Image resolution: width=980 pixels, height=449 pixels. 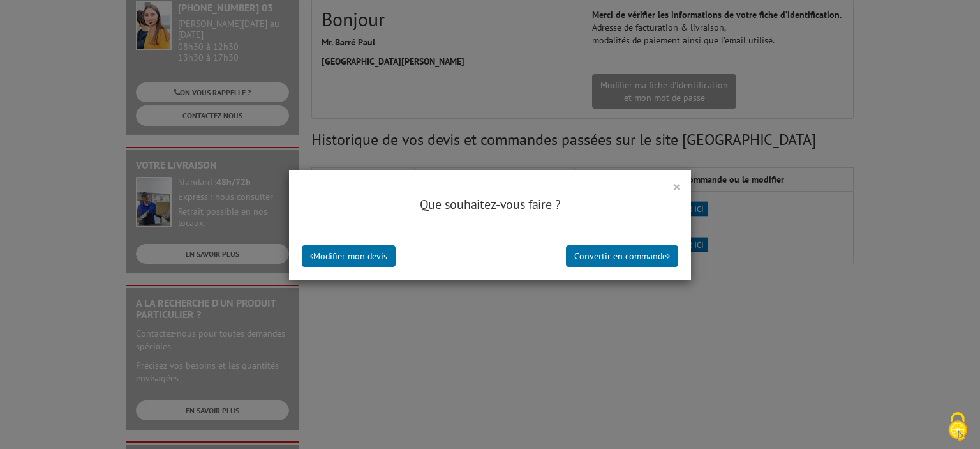 What do you see at coordinates (957, 426) in the screenshot?
I see `img: Cookies (fenêtre modale)` at bounding box center [957, 426].